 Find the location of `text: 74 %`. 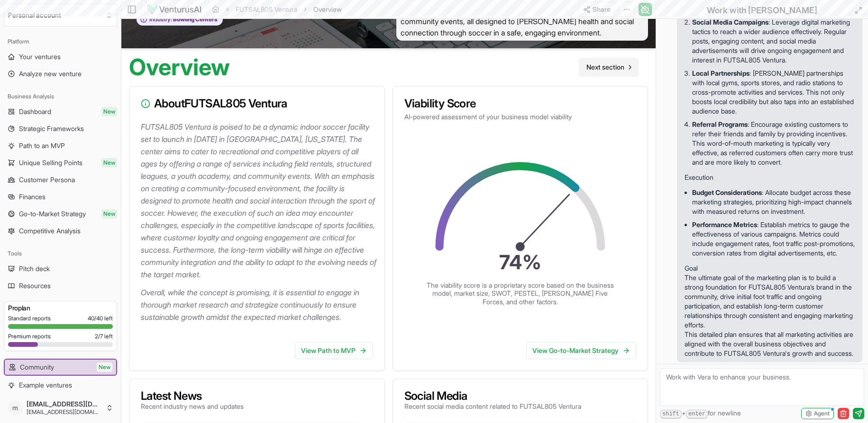

text: 74 % is located at coordinates (520, 262).